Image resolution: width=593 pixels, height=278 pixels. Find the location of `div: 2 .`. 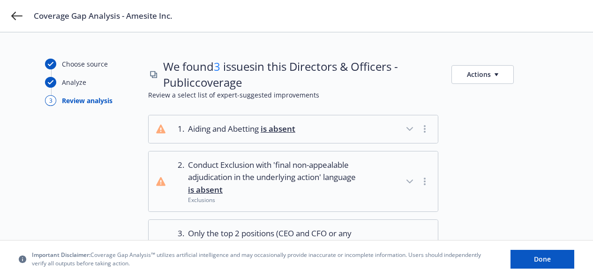

div: 2 . is located at coordinates (179, 181).